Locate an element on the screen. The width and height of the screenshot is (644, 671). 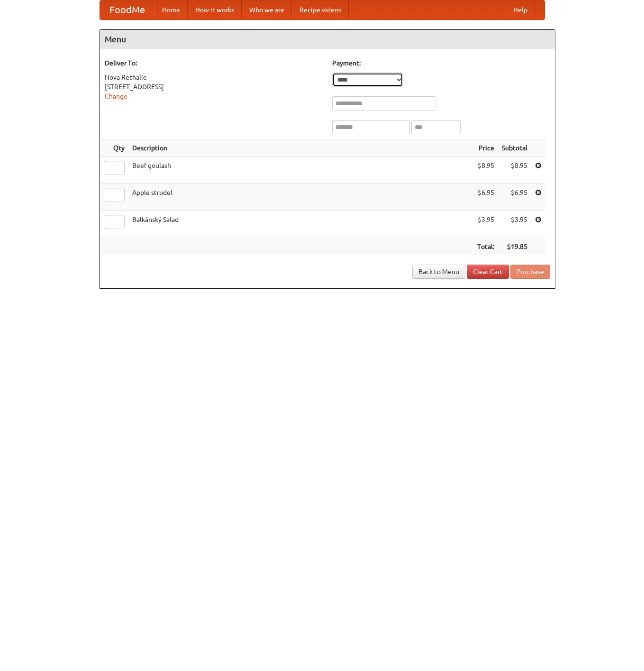
a: Change is located at coordinates (116, 96).